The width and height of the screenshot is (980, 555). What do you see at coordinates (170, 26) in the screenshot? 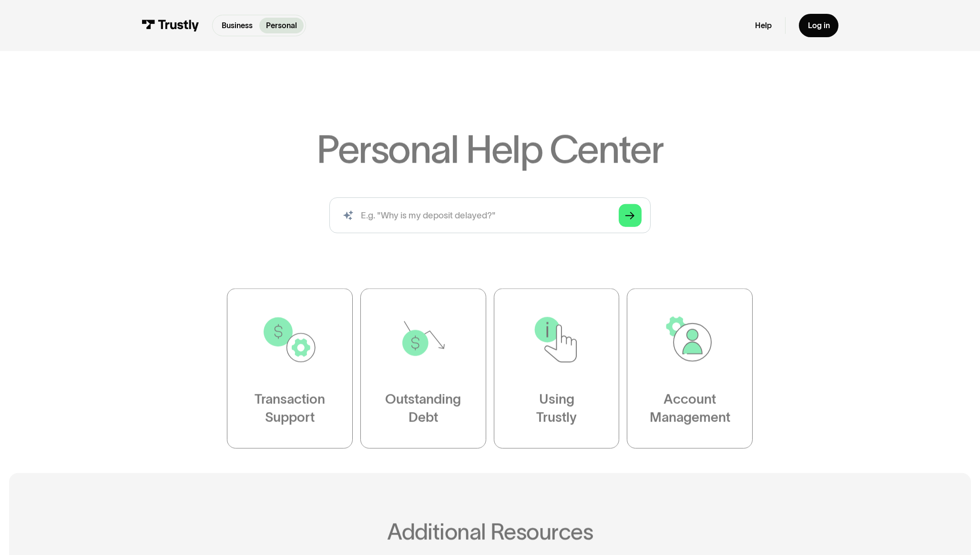
I see `img: Trustly Logo` at bounding box center [170, 26].